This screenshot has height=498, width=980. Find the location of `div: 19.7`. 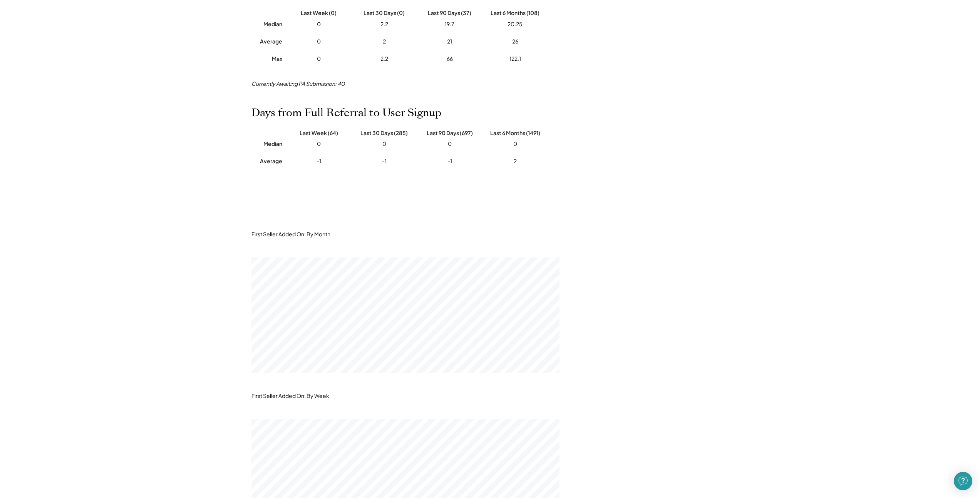

div: 19.7 is located at coordinates (450, 25).